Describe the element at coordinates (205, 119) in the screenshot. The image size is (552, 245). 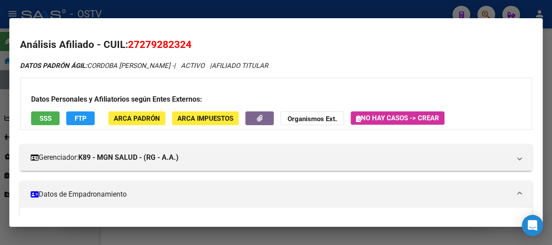
I see `span: ARCA Impuestos` at that location.